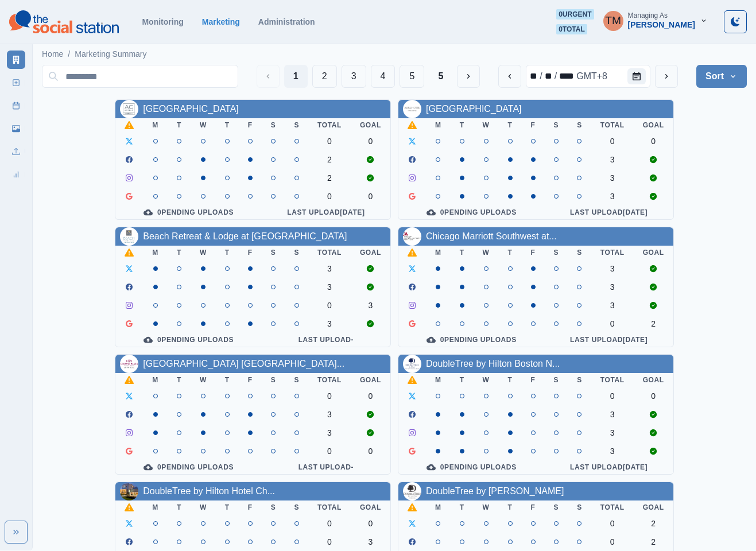 The width and height of the screenshot is (756, 551). I want to click on button: Page 5, so click(412, 76).